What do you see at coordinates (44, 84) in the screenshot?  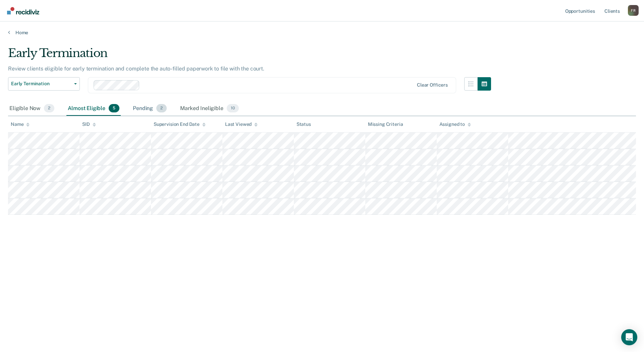 I see `button: Early Termination` at bounding box center [44, 84].